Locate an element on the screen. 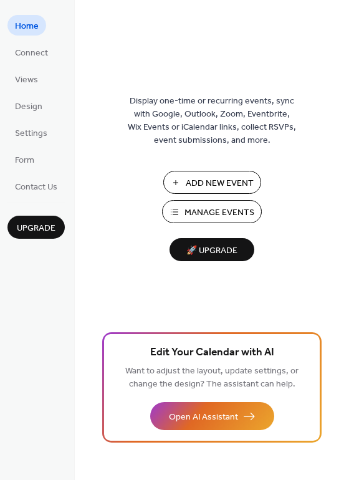 The image size is (349, 480). span: 🚀 Upgrade is located at coordinates (212, 251).